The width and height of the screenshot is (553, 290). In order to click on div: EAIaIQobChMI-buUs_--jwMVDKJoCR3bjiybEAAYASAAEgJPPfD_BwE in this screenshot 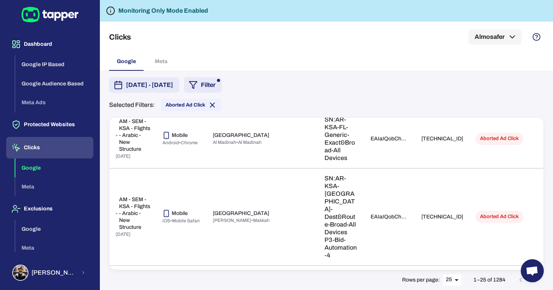, I will do `click(390, 217)`.